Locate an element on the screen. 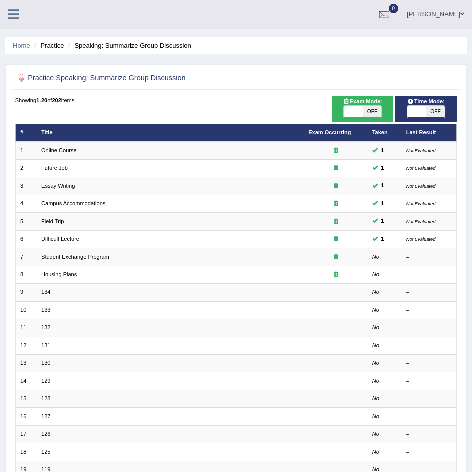 This screenshot has height=472, width=472. a: Essay Writing is located at coordinates (58, 186).